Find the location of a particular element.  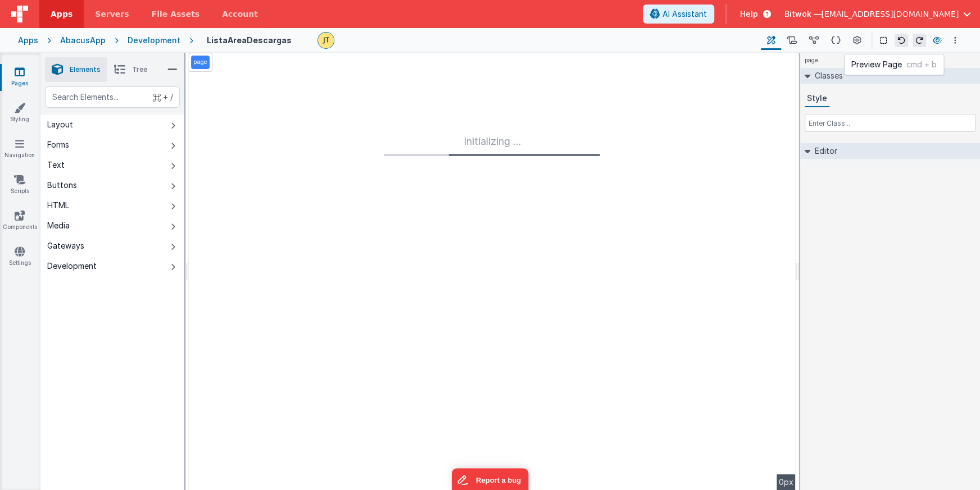

span: Help is located at coordinates (749, 14).